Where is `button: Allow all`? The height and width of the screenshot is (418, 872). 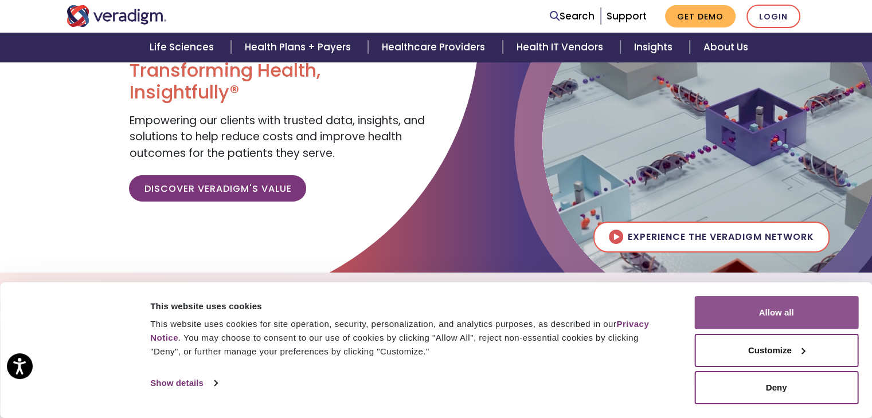 button: Allow all is located at coordinates (776, 313).